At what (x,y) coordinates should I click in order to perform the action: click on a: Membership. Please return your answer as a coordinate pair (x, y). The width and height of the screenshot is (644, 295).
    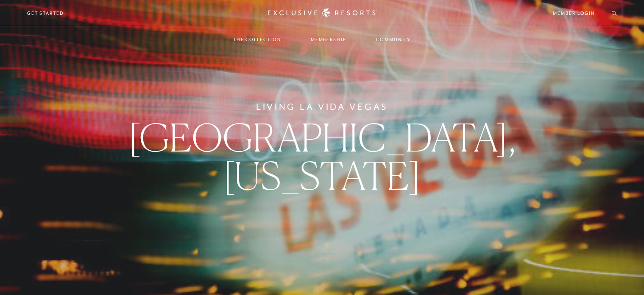
    Looking at the image, I should click on (329, 39).